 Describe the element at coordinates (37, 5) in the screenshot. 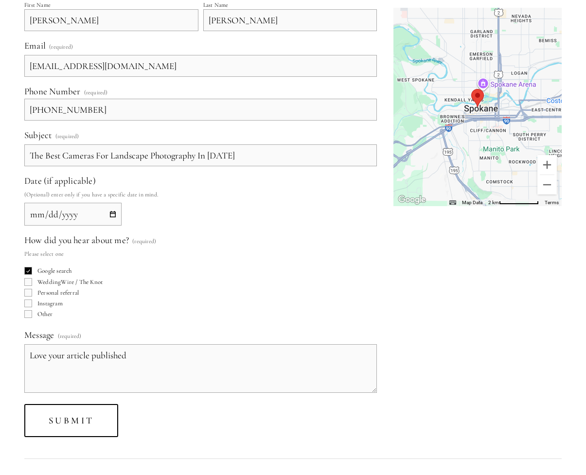

I see `div: First Name` at that location.